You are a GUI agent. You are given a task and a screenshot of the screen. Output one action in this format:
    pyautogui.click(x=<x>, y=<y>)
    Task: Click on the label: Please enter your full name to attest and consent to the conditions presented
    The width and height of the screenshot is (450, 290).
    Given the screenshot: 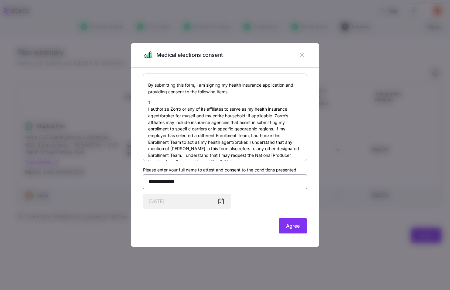 What is the action you would take?
    pyautogui.click(x=219, y=170)
    